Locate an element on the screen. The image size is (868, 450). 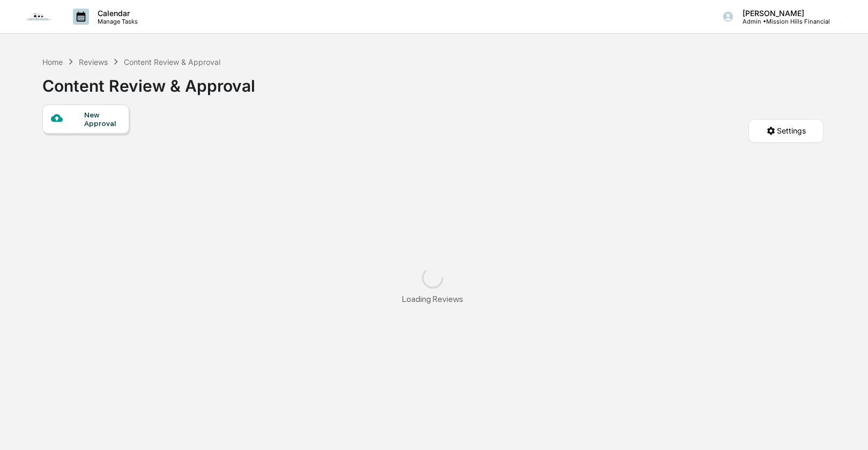
p: Admin • Mission Hills Financial is located at coordinates (782, 21).